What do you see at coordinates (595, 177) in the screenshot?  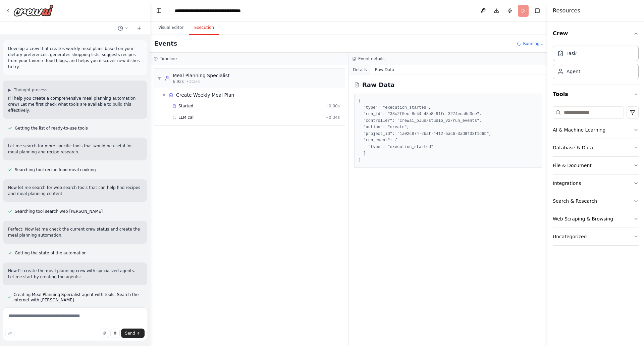 I see `div: Tools` at bounding box center [595, 177].